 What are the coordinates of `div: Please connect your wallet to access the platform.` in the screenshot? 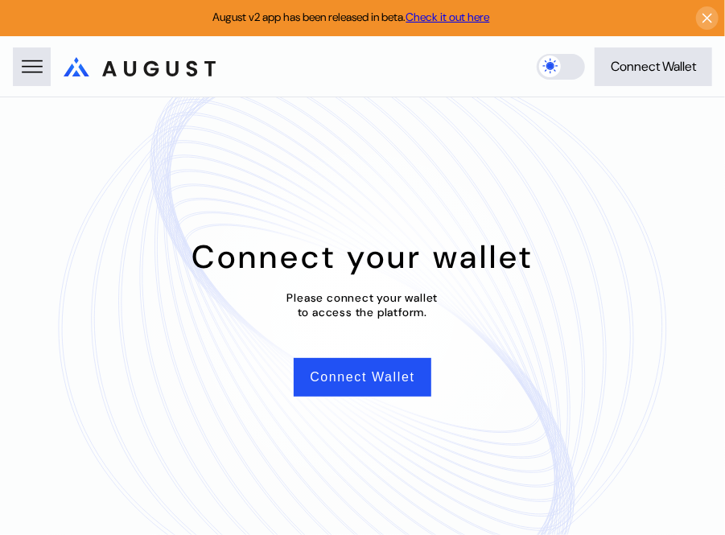 It's located at (363, 305).